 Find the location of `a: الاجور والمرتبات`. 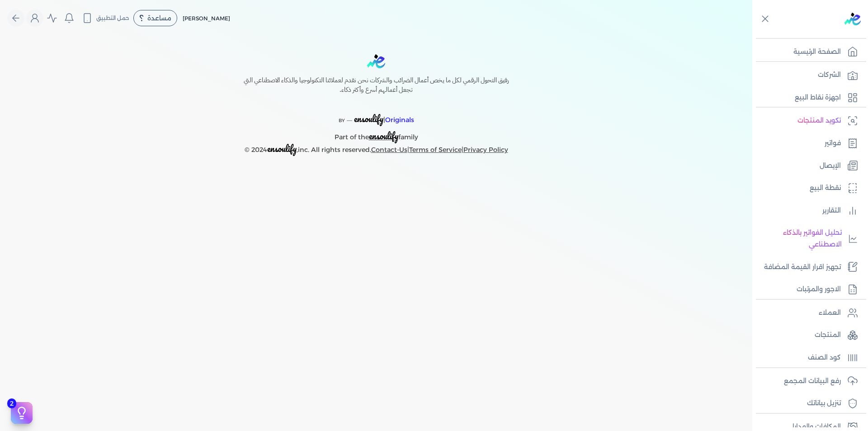

a: الاجور والمرتبات is located at coordinates (807, 289).